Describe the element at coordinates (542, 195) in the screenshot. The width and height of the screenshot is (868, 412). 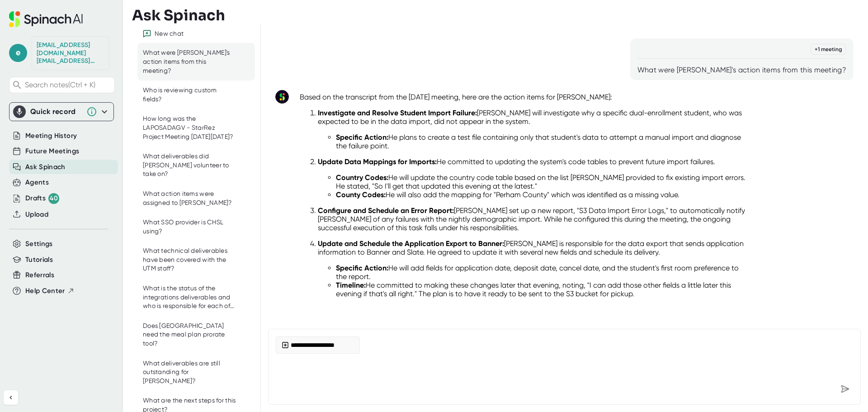
I see `li: He will also add the mapping for "Perham County" which was identified as a missing value.` at that location.